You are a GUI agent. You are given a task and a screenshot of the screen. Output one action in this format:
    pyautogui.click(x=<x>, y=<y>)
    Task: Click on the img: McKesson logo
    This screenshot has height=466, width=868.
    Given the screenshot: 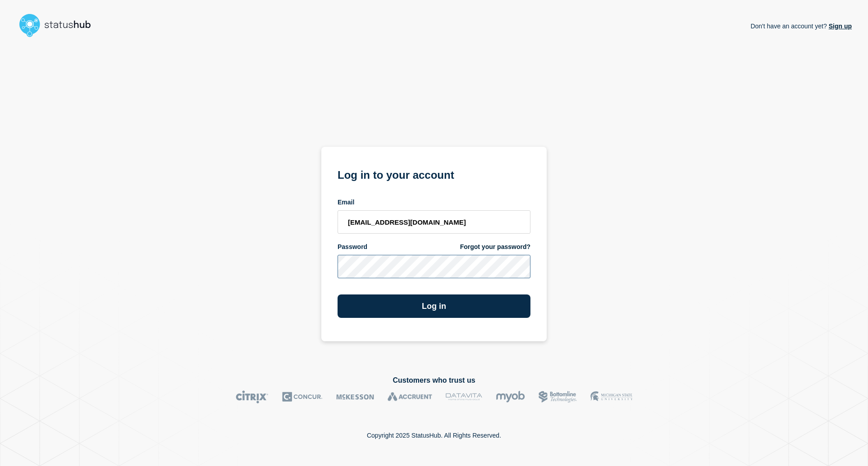 What is the action you would take?
    pyautogui.click(x=355, y=397)
    